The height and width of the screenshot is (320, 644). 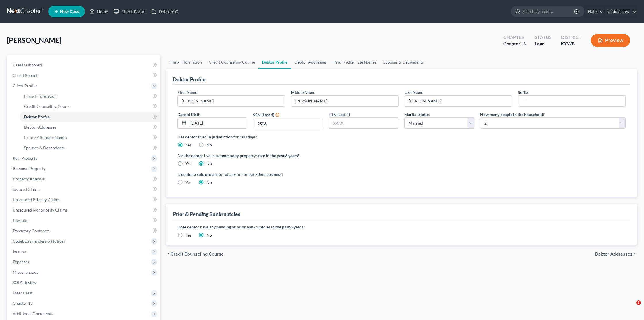 I want to click on span: 13, so click(x=523, y=43).